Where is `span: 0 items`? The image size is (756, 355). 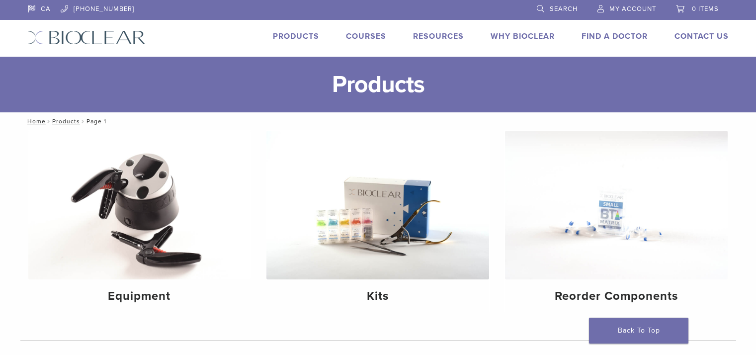 span: 0 items is located at coordinates (705, 9).